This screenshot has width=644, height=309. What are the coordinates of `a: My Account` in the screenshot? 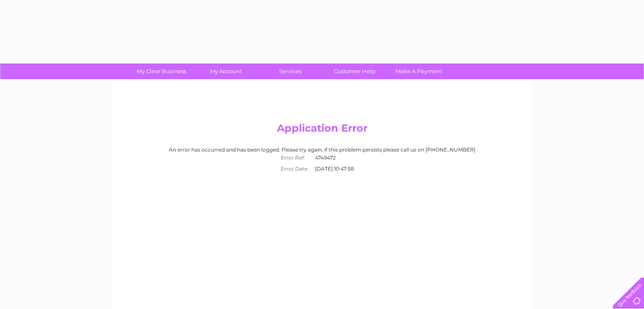 It's located at (226, 71).